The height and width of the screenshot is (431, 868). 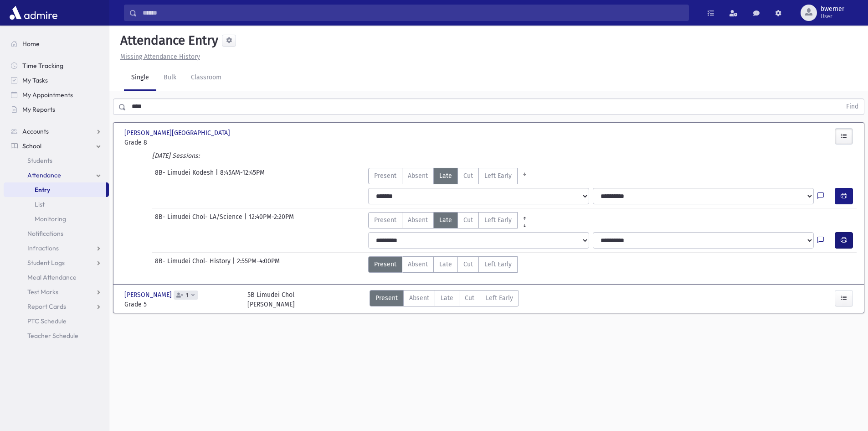 I want to click on span: 8:45AM-12:45PM, so click(x=243, y=176).